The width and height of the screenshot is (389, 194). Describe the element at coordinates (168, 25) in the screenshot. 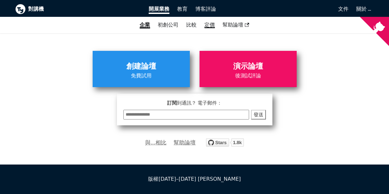

I see `a: 初創公司` at that location.